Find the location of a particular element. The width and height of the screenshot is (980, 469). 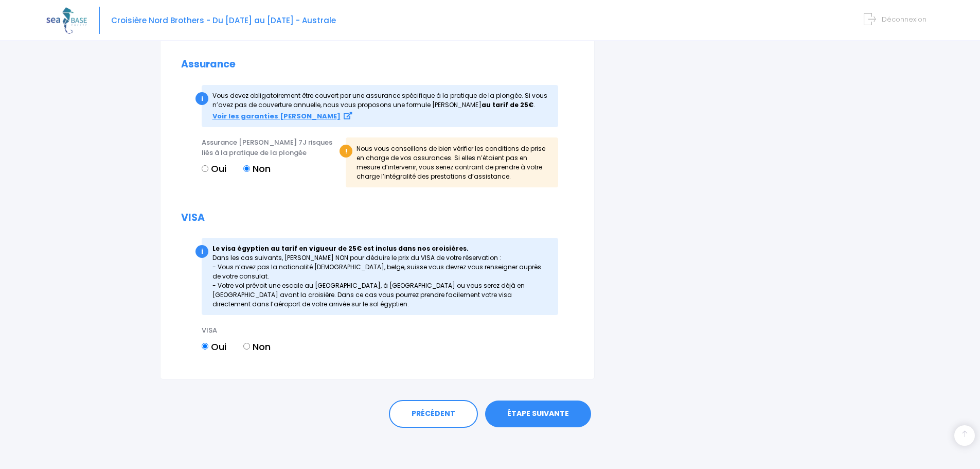

span: VISA is located at coordinates (210, 330).